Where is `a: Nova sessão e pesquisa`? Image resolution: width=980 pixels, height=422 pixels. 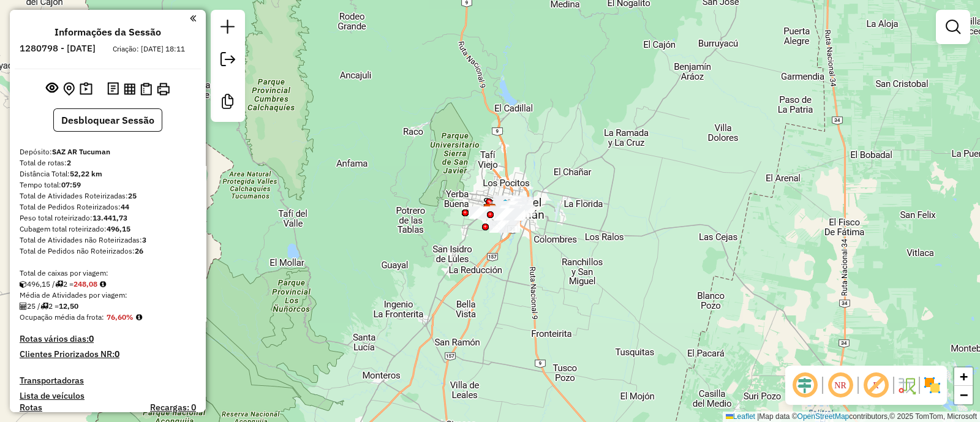 a: Nova sessão e pesquisa is located at coordinates (228, 28).